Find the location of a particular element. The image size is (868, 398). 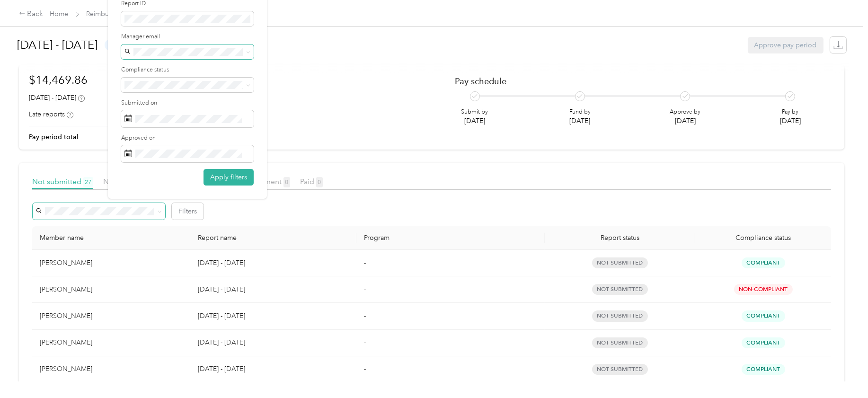

div: Member name is located at coordinates (111, 237).